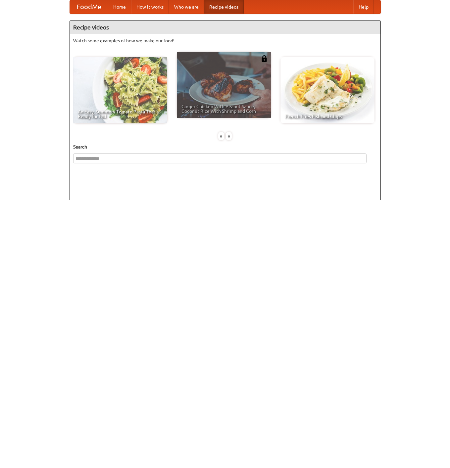  What do you see at coordinates (186, 7) in the screenshot?
I see `a: Who we are` at bounding box center [186, 7].